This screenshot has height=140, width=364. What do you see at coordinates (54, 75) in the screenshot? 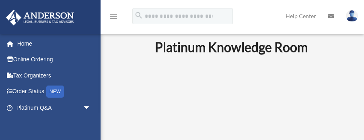
I see `a: Tax Organizers` at bounding box center [54, 75].